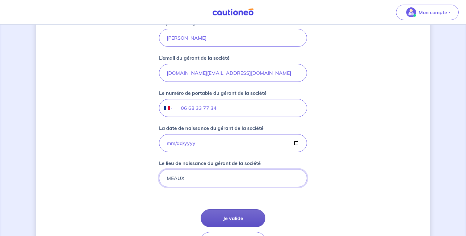  What do you see at coordinates (194, 58) in the screenshot?
I see `p: L’email du gérant de la société` at bounding box center [194, 58].